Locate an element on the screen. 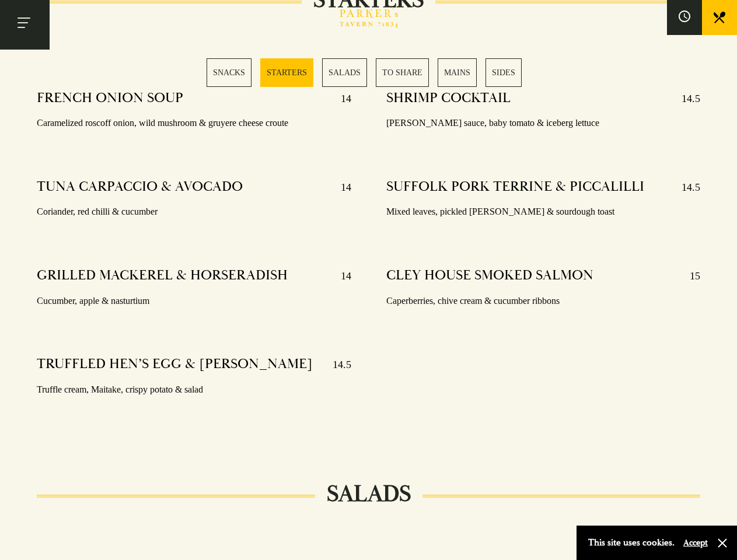 The width and height of the screenshot is (737, 560). p: Caperberries, chive cream & cucumber ribbons is located at coordinates (543, 301).